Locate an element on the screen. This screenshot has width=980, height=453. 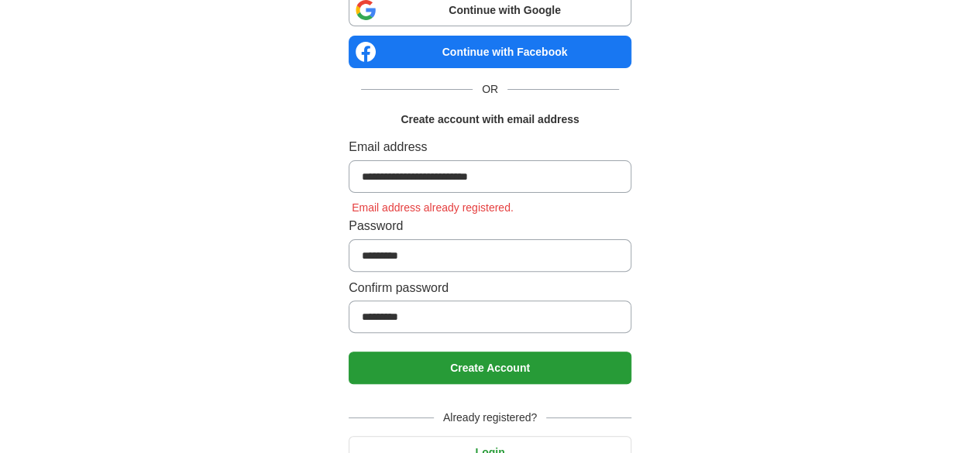
button: Create Account is located at coordinates (490, 368).